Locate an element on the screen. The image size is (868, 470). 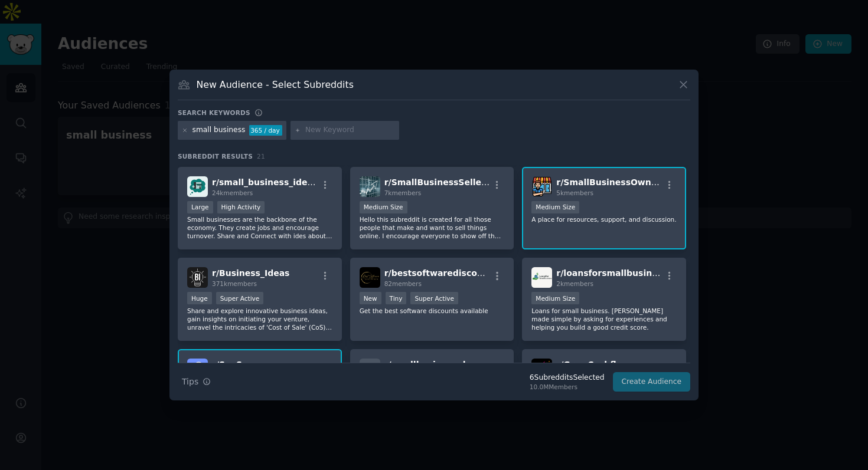
h3: Search keywords is located at coordinates (214, 113).